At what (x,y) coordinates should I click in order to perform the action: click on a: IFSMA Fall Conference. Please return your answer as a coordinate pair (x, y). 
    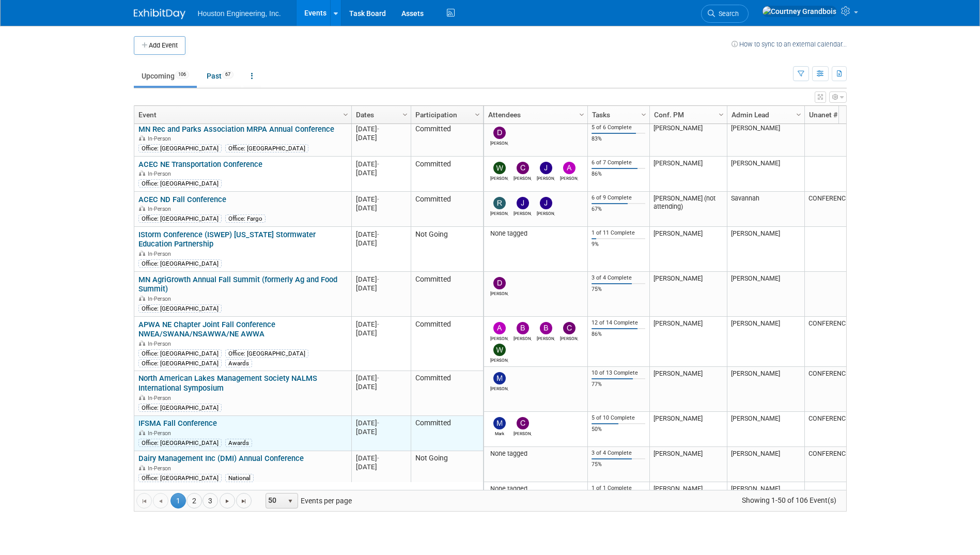
    Looking at the image, I should click on (177, 423).